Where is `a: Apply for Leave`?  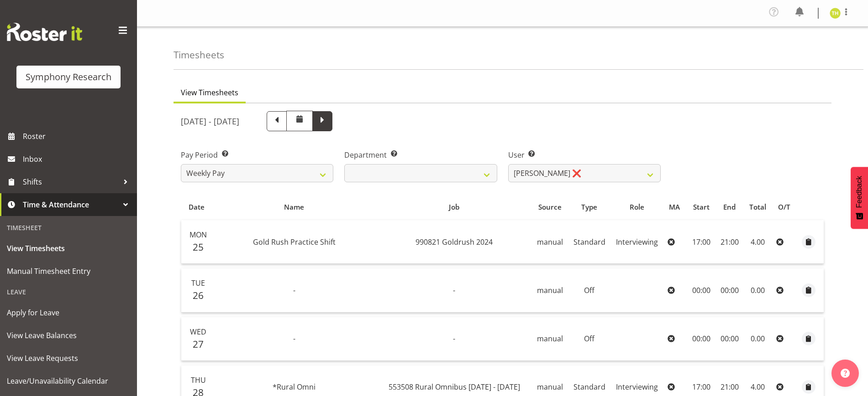 a: Apply for Leave is located at coordinates (68, 313).